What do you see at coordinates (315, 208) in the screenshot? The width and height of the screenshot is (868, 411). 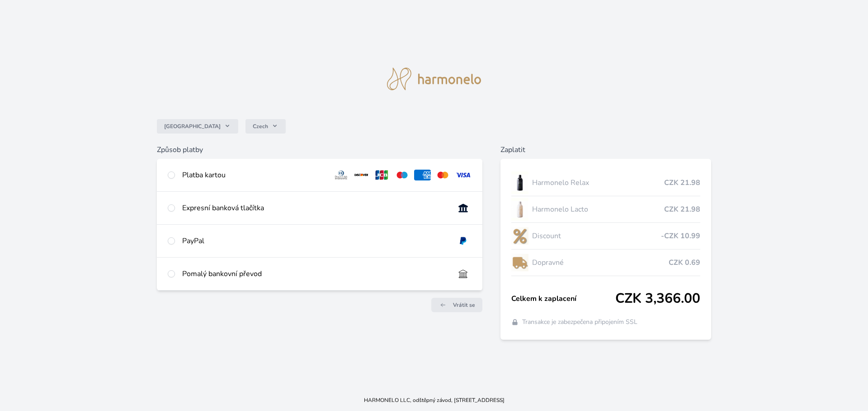 I see `div: Expresní banková tlačítka` at bounding box center [315, 208].